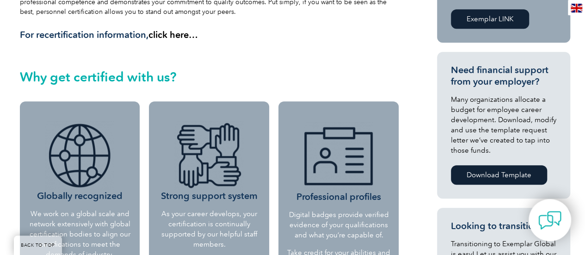 The width and height of the screenshot is (585, 255). Describe the element at coordinates (577, 8) in the screenshot. I see `img: en` at that location.